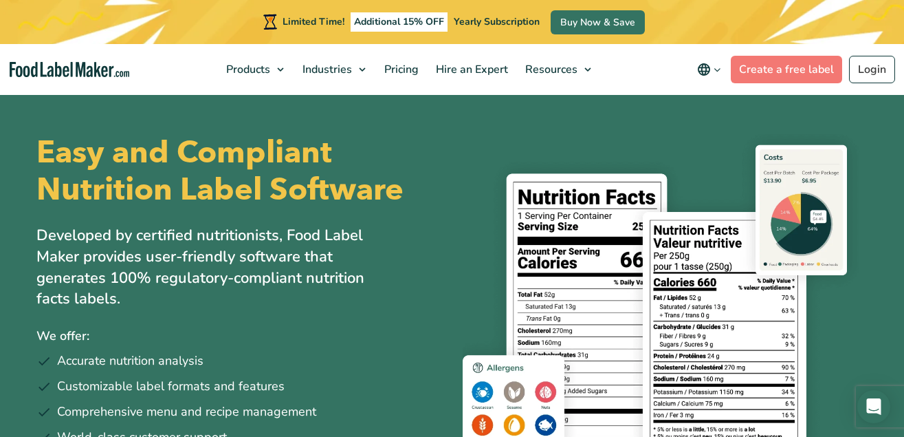 This screenshot has height=437, width=904. Describe the element at coordinates (470, 69) in the screenshot. I see `span: Hire an Expert` at that location.